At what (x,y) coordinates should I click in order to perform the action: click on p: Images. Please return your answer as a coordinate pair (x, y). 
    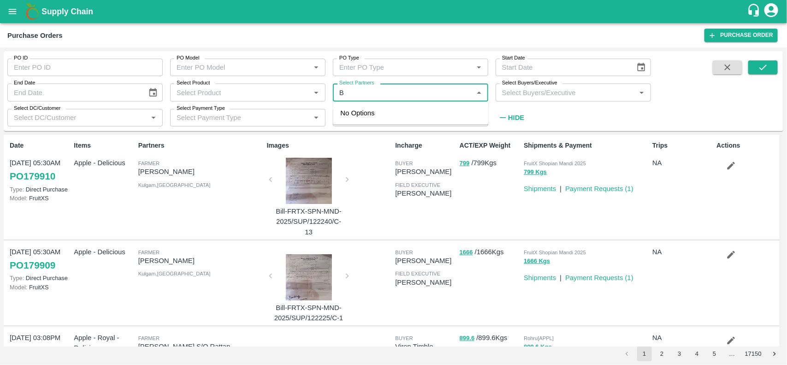
    Looking at the image, I should click on (329, 145).